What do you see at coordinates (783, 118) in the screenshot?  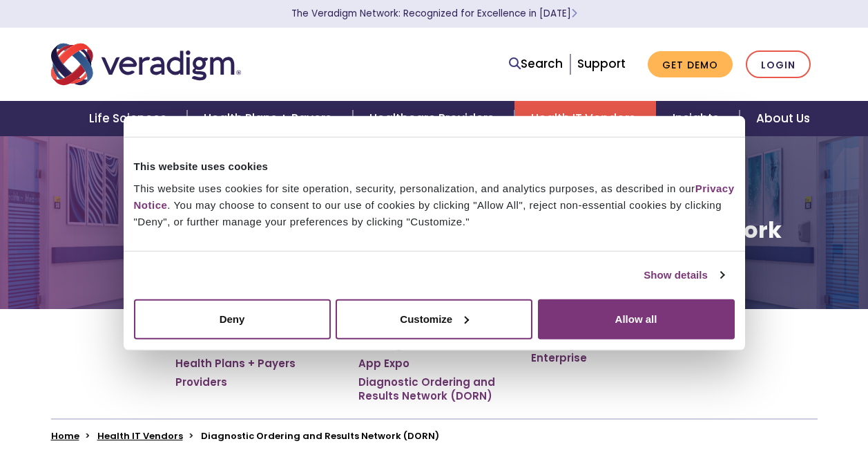 I see `a: About Us` at bounding box center [783, 118].